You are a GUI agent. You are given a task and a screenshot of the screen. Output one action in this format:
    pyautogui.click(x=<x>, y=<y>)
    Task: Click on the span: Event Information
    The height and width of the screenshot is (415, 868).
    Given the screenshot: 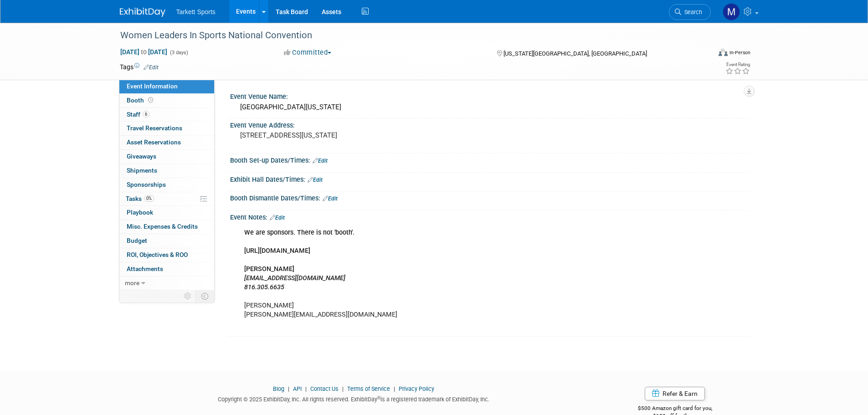 What is the action you would take?
    pyautogui.click(x=152, y=86)
    